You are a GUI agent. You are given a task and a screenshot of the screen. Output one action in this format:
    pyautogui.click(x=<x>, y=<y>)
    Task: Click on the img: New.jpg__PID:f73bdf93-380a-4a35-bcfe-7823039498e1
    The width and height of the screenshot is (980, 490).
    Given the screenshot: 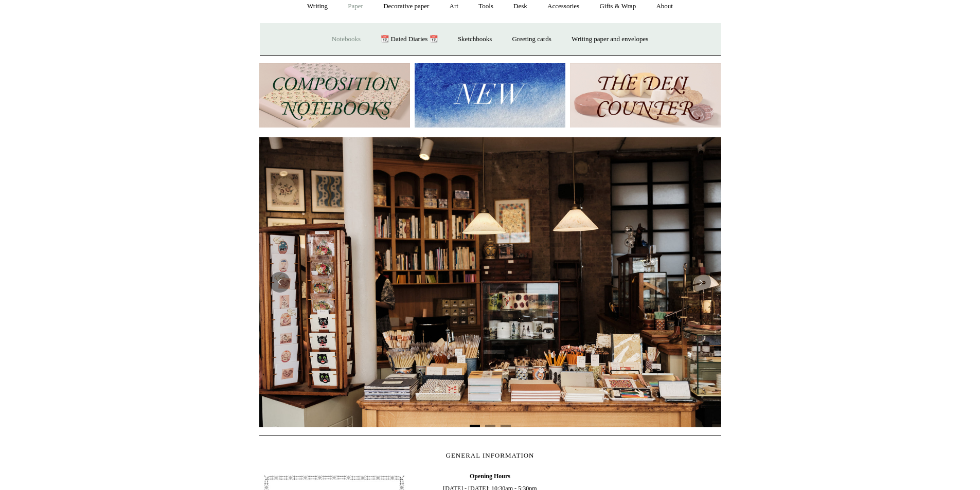 What is the action you would take?
    pyautogui.click(x=489, y=95)
    